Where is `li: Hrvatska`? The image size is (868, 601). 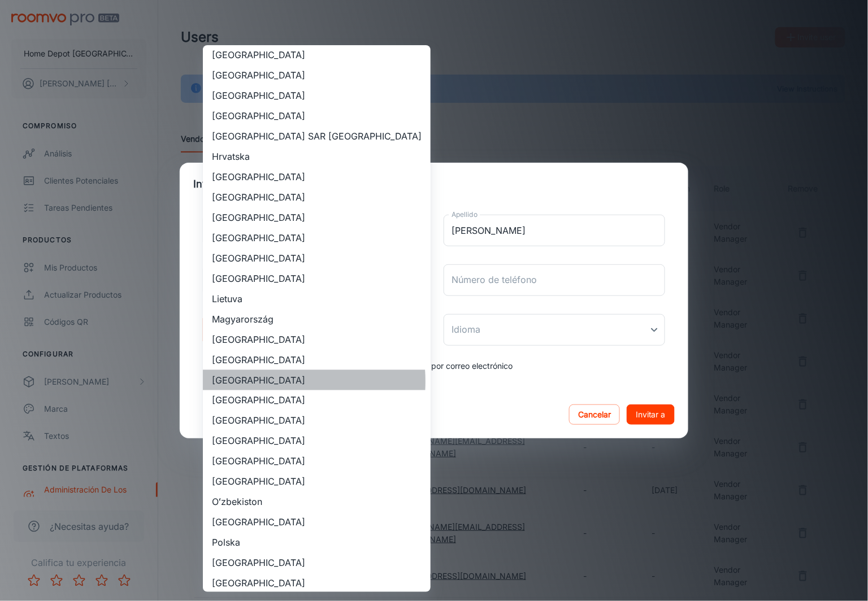
li: Hrvatska is located at coordinates (316, 157).